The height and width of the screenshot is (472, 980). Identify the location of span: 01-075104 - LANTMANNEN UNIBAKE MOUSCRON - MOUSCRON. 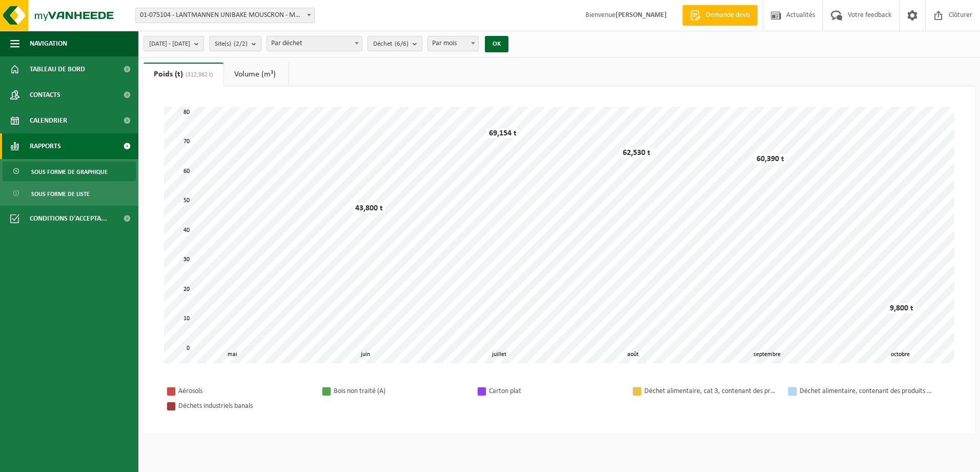
(225, 15).